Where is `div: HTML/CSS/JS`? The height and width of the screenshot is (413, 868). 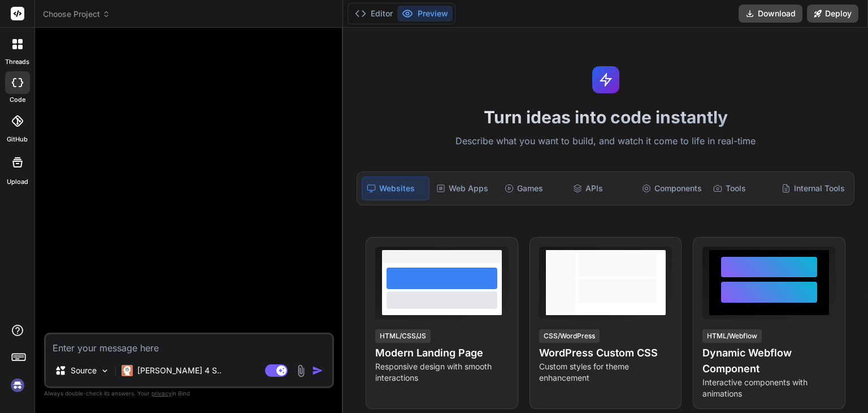
div: HTML/CSS/JS is located at coordinates (403, 336).